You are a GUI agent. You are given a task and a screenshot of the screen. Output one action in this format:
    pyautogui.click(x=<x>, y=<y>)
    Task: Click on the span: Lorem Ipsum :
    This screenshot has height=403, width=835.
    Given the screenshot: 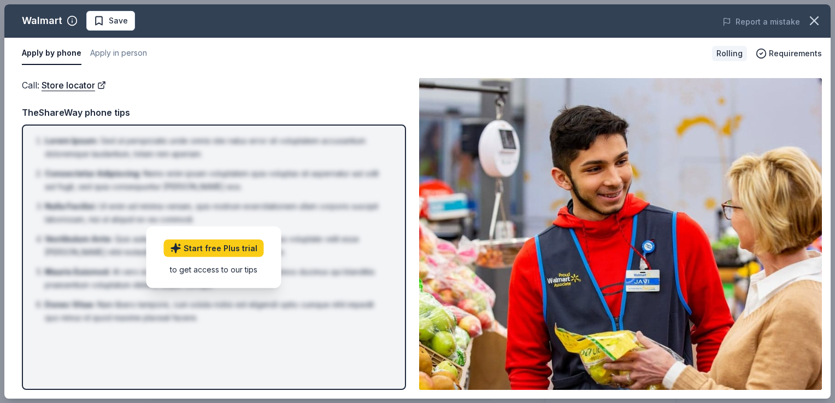 What is the action you would take?
    pyautogui.click(x=72, y=140)
    